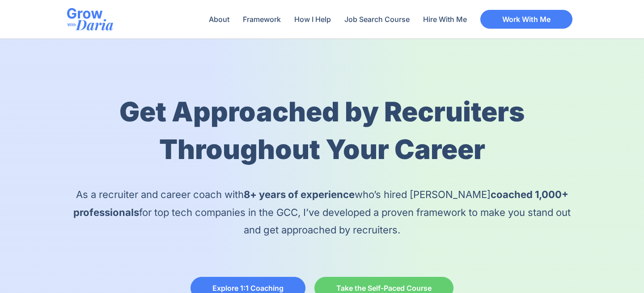 The image size is (644, 293). Describe the element at coordinates (219, 19) in the screenshot. I see `a: About` at that location.